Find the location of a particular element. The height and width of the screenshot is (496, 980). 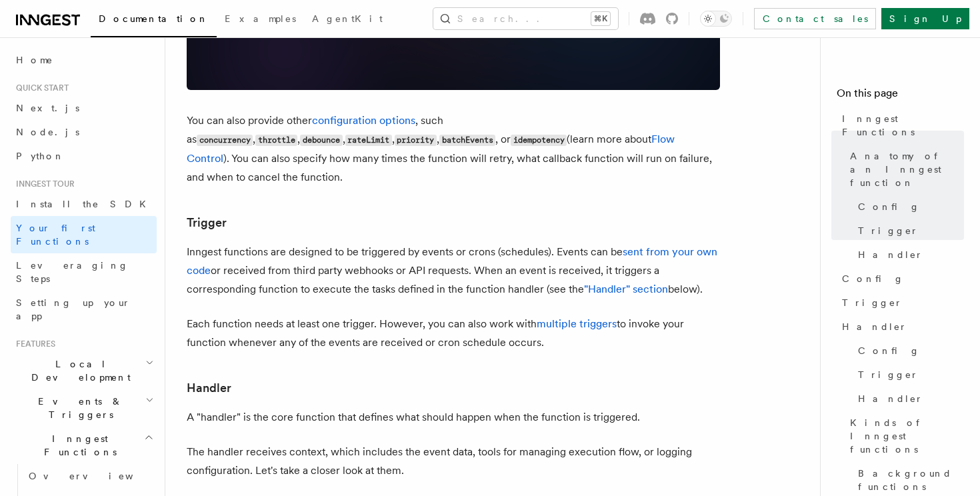

a: Install the SDK is located at coordinates (83, 204).